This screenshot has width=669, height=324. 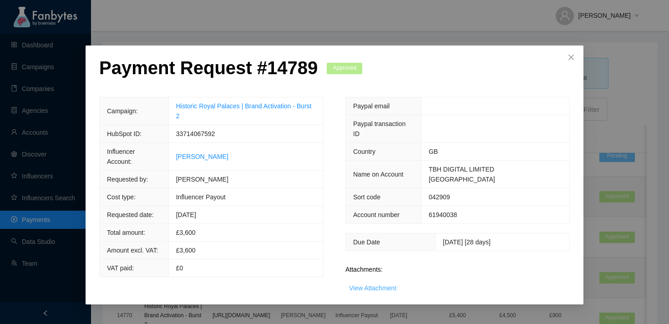 I want to click on span: Total amount:, so click(x=126, y=233).